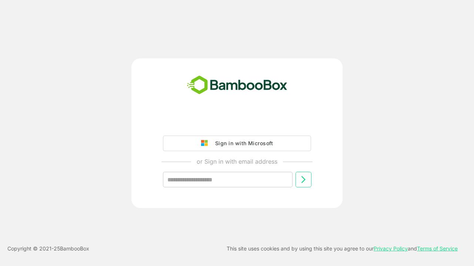 This screenshot has width=474, height=266. What do you see at coordinates (206, 144) in the screenshot?
I see `img: google` at bounding box center [206, 144].